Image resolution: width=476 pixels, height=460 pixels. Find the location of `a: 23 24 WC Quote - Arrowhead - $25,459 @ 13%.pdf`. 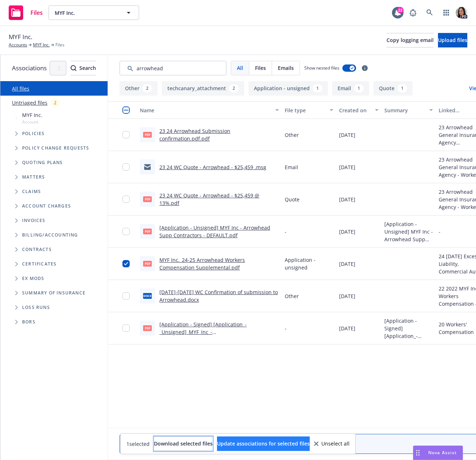

a: 23 24 WC Quote - Arrowhead - $25,459 @ 13%.pdf is located at coordinates (209, 199).